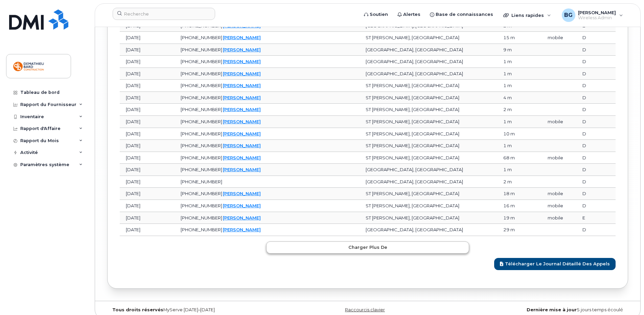 This screenshot has height=315, width=644. I want to click on a: Soutien, so click(376, 15).